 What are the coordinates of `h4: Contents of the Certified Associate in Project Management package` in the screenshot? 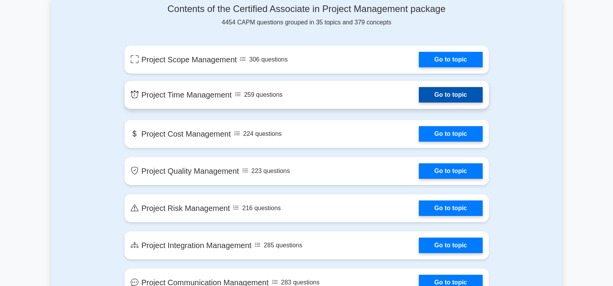 It's located at (307, 9).